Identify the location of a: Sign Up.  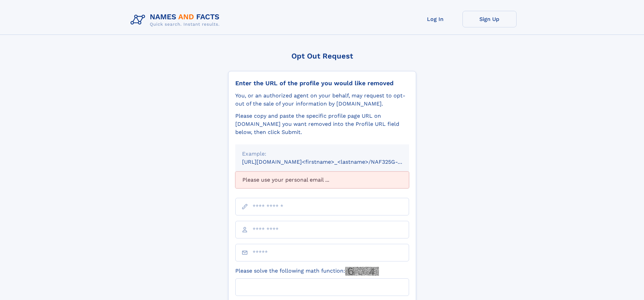
(490, 19).